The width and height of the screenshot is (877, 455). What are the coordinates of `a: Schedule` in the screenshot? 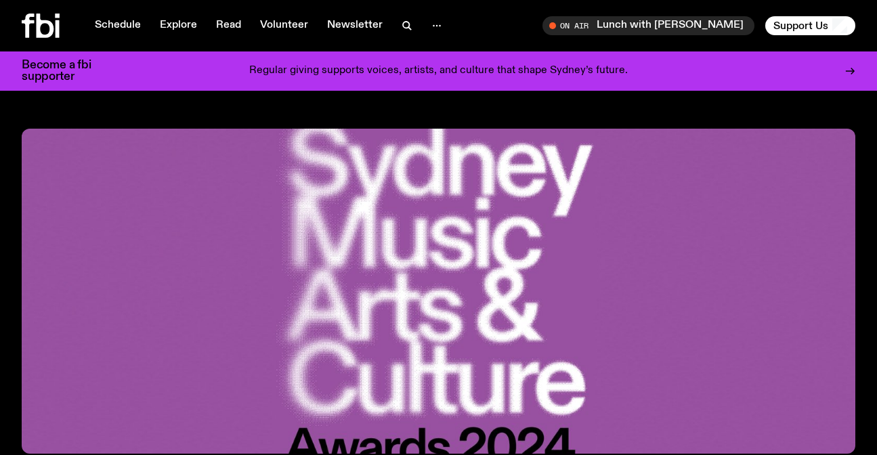 It's located at (118, 26).